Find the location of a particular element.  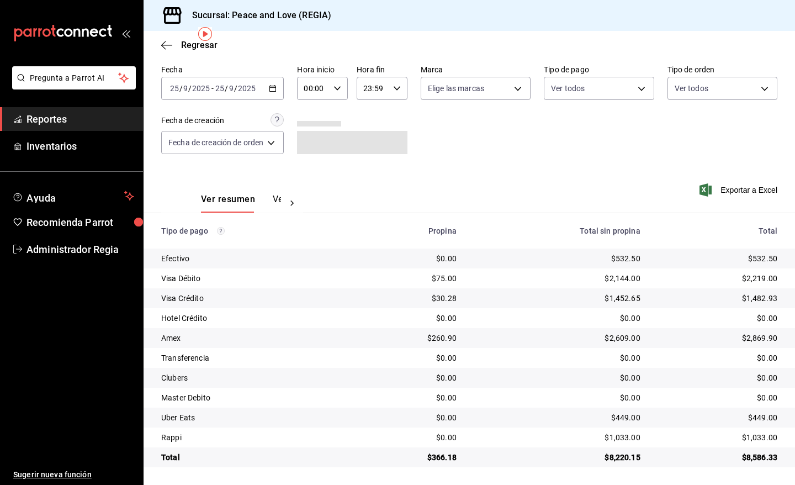

div: Fecha de creación is located at coordinates (193, 120).